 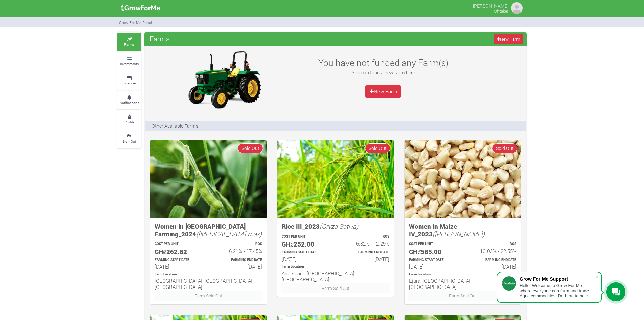 I want to click on h6: 6.82% - 12.29%, so click(x=365, y=244).